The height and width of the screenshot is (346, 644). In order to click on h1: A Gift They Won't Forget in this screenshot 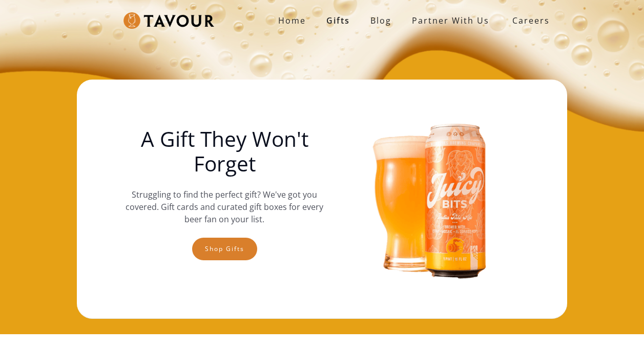, I will do `click(224, 151)`.